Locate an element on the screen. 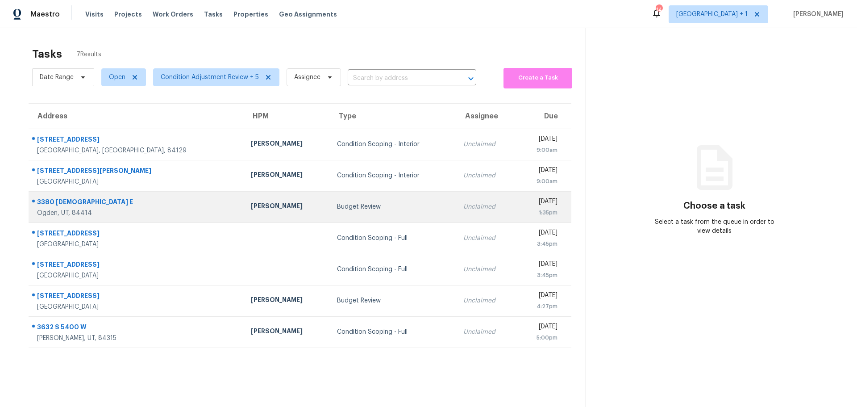 The height and width of the screenshot is (407, 857). span: Tasks is located at coordinates (213, 14).